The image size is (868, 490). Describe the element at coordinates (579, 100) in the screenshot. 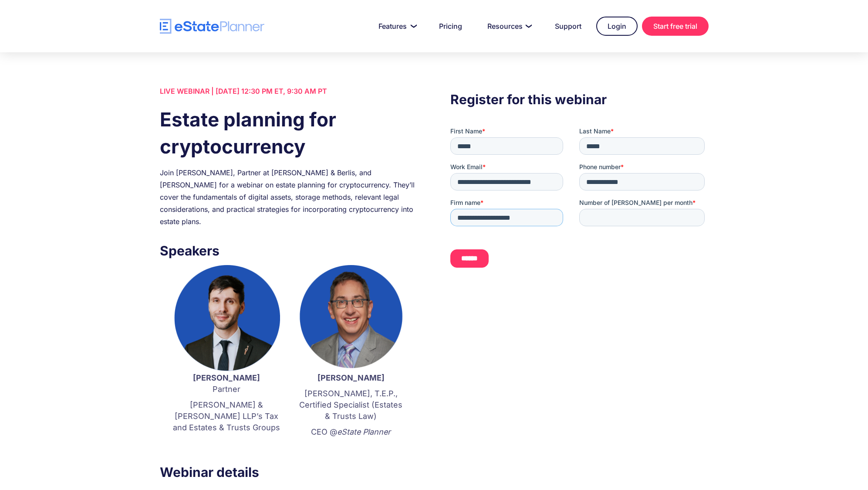

I see `h3: Register for this webinar` at that location.